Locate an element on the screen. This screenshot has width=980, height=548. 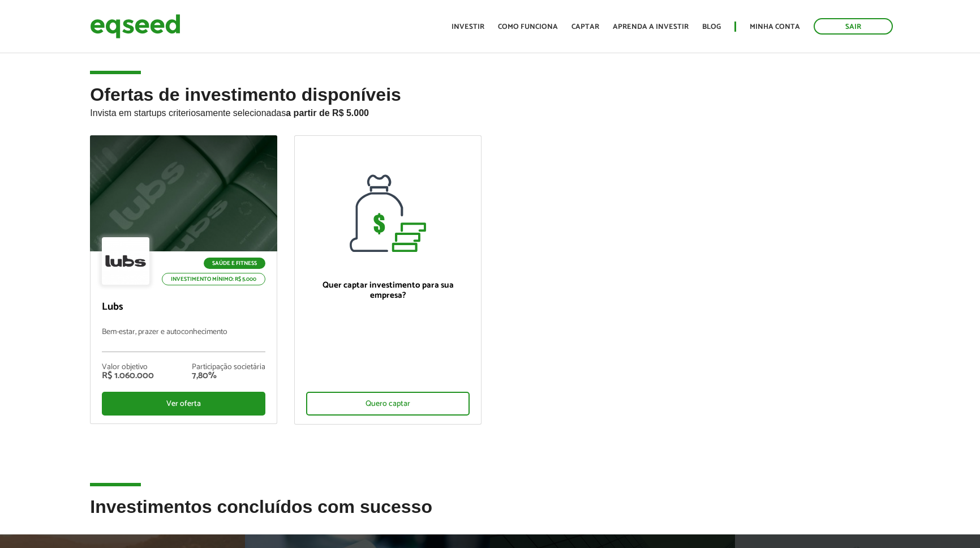
p: Quer captar investimento para sua empresa? is located at coordinates (388, 290).